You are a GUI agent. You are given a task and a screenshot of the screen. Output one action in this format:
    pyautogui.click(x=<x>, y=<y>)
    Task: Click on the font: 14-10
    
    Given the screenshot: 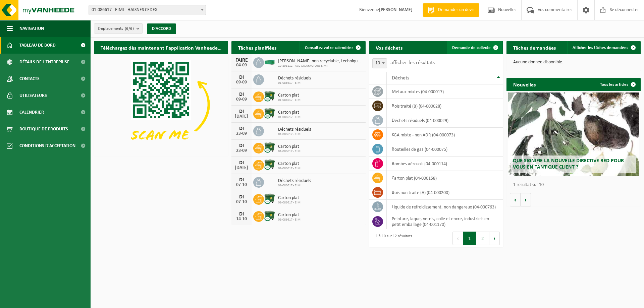 What is the action you would take?
    pyautogui.click(x=241, y=219)
    